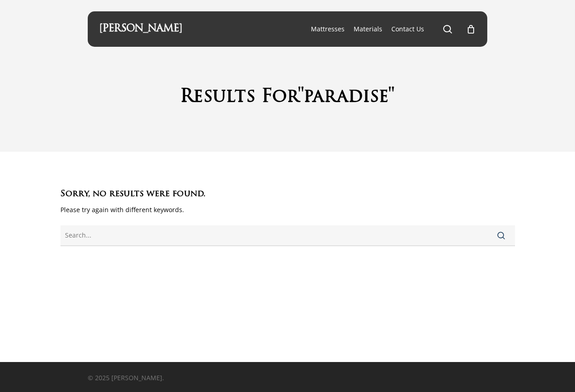 The height and width of the screenshot is (392, 575). Describe the element at coordinates (347, 97) in the screenshot. I see `span: "paradise"` at that location.